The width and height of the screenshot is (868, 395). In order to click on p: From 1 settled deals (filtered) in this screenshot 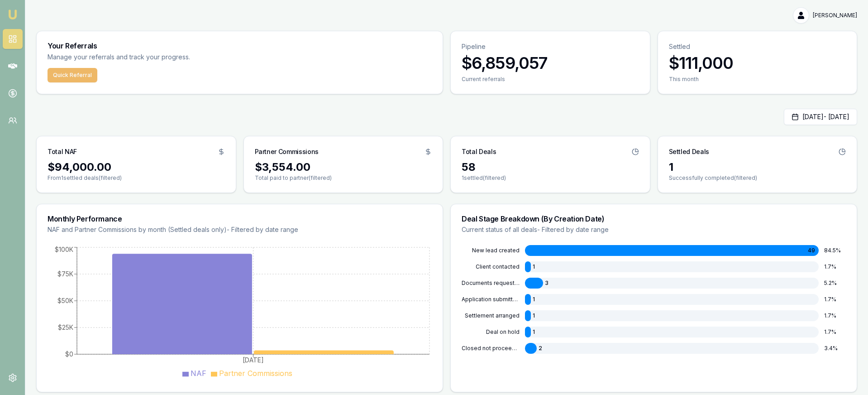, I will do `click(136, 178)`.